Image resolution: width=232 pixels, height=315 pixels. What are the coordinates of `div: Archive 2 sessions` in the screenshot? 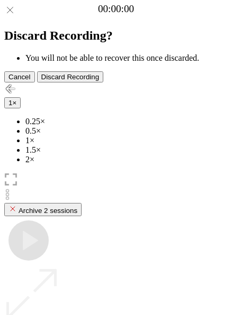 It's located at (43, 209).